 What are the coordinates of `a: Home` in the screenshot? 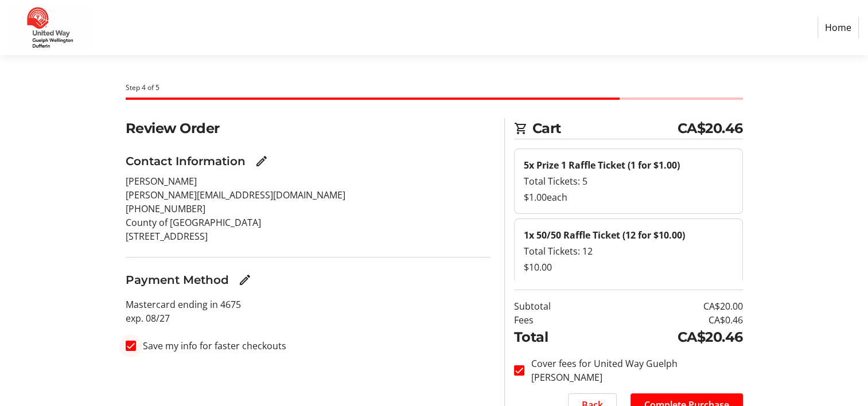 It's located at (838, 27).